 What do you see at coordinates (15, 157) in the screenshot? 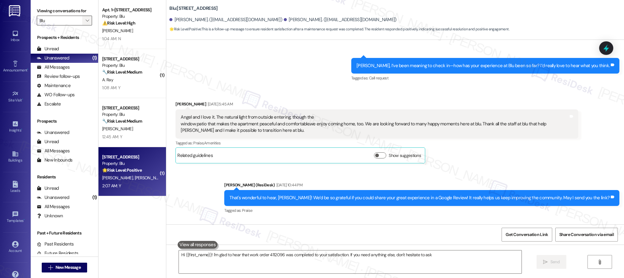
I see `a: Buildings` at bounding box center [15, 157].